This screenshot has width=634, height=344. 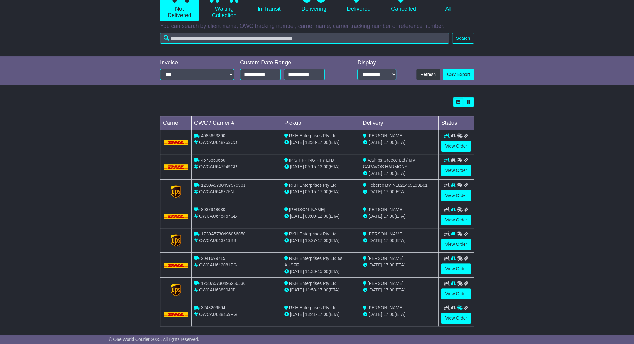 What do you see at coordinates (218, 241) in the screenshot?
I see `span: OWCAU643219BB` at bounding box center [218, 241].